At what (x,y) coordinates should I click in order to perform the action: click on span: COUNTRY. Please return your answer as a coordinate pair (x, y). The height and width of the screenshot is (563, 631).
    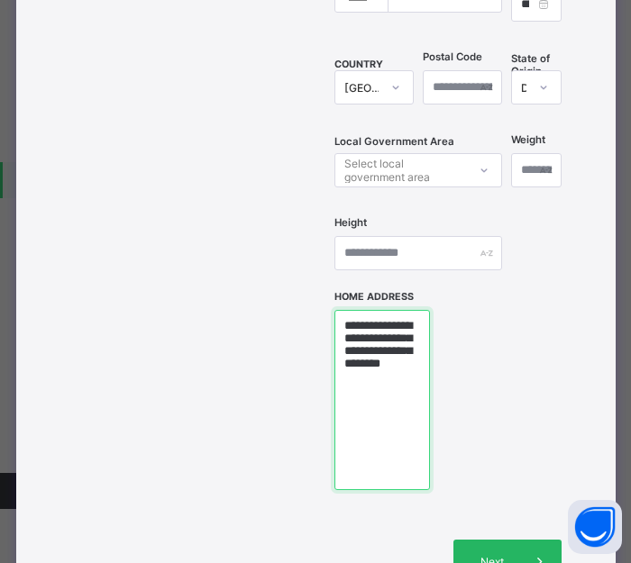
    Looking at the image, I should click on (359, 64).